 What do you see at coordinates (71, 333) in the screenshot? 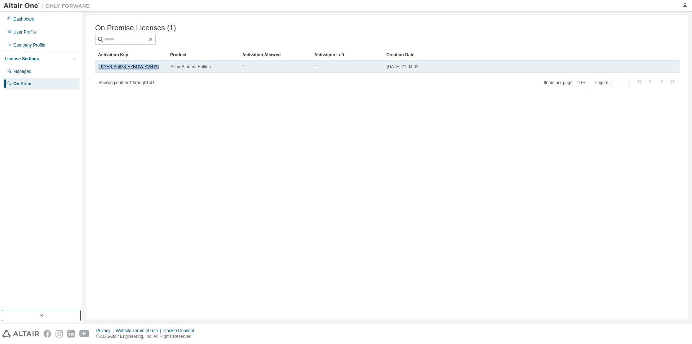
I see `img: linkedin.svg` at bounding box center [71, 333].